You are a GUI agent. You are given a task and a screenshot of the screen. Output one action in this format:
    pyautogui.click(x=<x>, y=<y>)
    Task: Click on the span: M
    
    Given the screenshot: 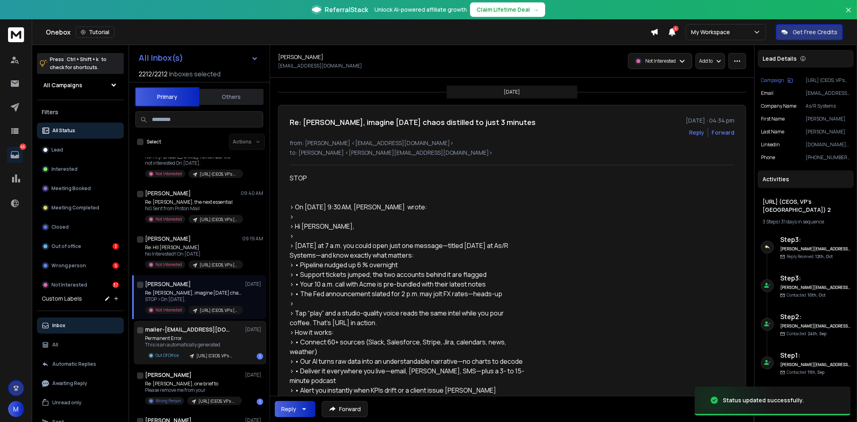 What is the action you would take?
    pyautogui.click(x=16, y=409)
    